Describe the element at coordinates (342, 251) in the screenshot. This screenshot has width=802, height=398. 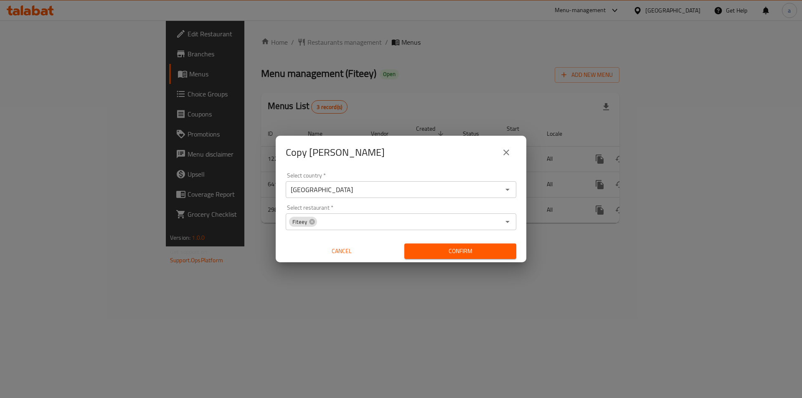
I see `span: Cancel` at that location.